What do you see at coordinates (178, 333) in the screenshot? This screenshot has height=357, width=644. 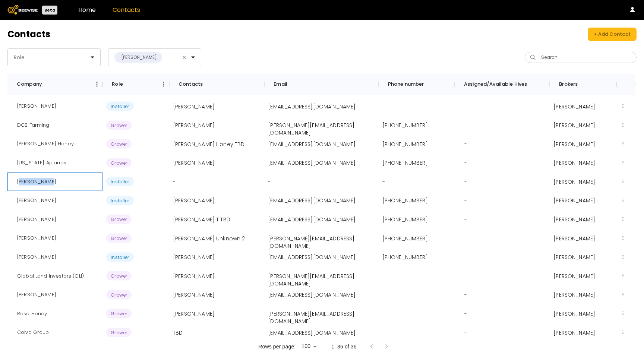 I see `p: TBD` at bounding box center [178, 333].